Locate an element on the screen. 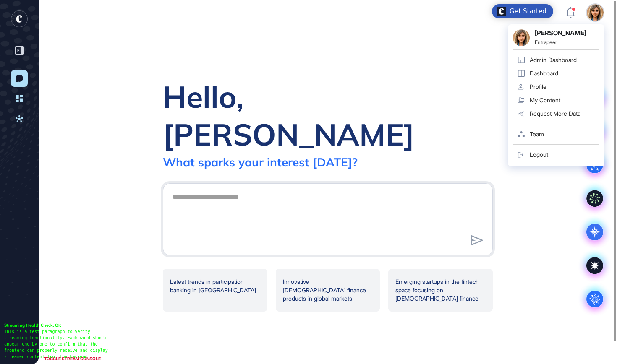 This screenshot has height=364, width=617. div: Get Started is located at coordinates (528, 12).